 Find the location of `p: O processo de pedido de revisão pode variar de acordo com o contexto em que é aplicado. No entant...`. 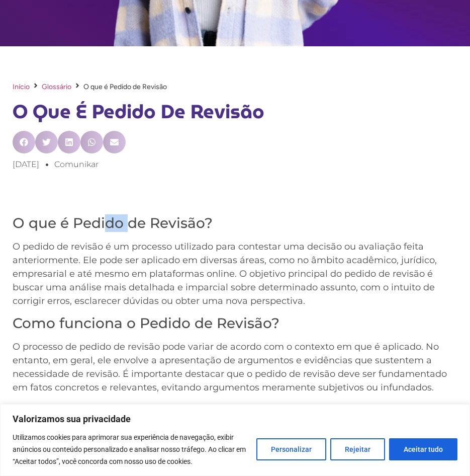

p: O processo de pedido de revisão pode variar de acordo com o contexto em que é aplicado. No entant... is located at coordinates (235, 367).